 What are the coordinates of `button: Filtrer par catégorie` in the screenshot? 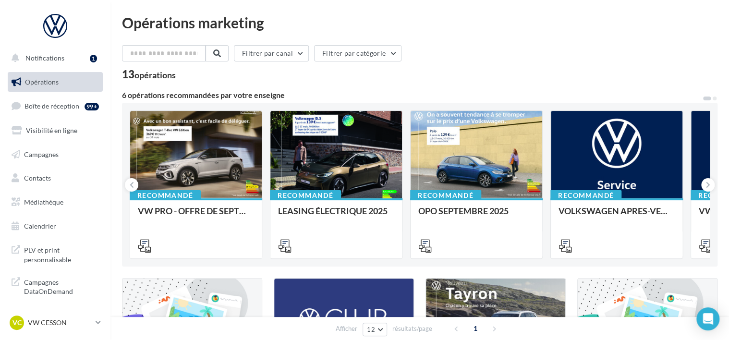 It's located at (358, 53).